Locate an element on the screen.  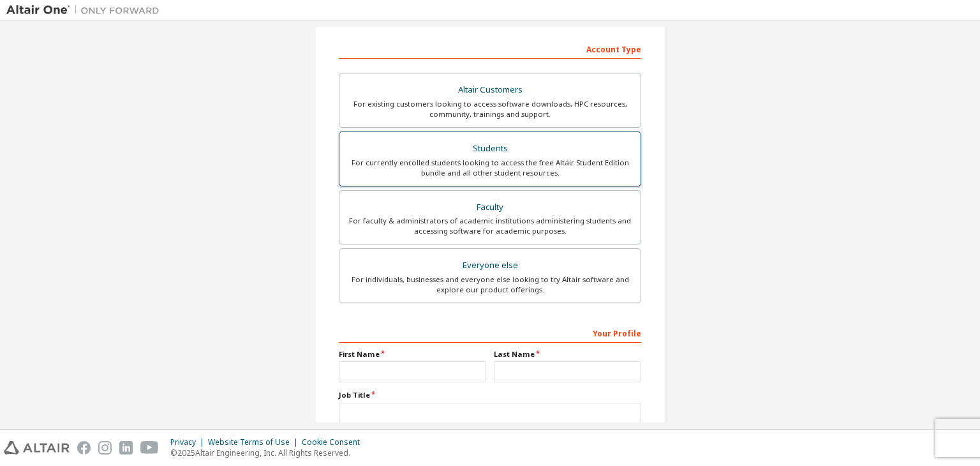
img: facebook.svg is located at coordinates (83, 448).